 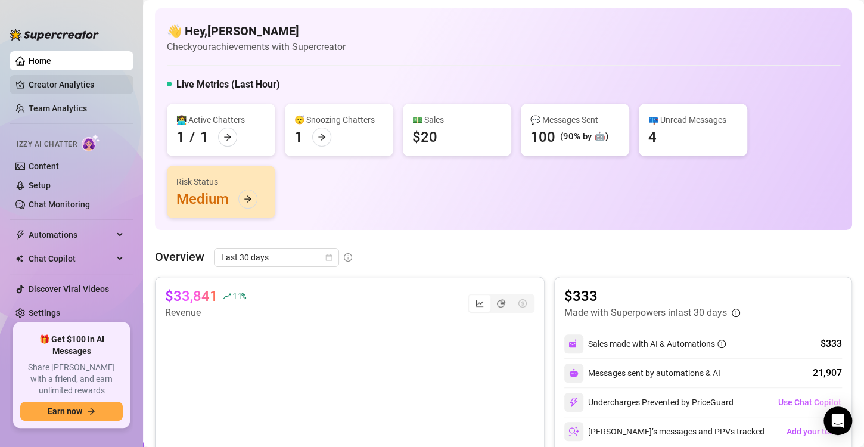 I want to click on article: Check your achievements with Supercreator, so click(x=256, y=46).